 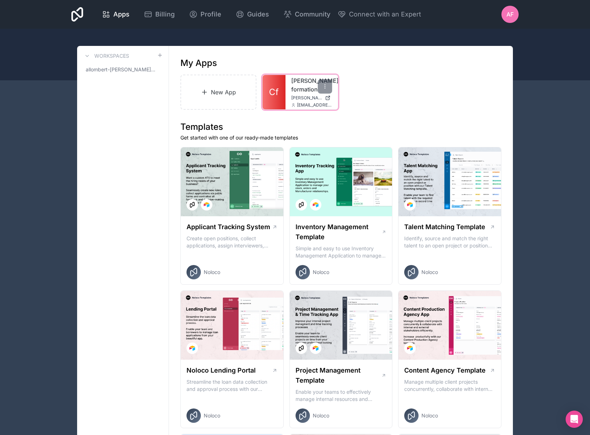 I want to click on p: Enable your teams to effectively manage internal resources and execute client projects on time., so click(x=341, y=395).